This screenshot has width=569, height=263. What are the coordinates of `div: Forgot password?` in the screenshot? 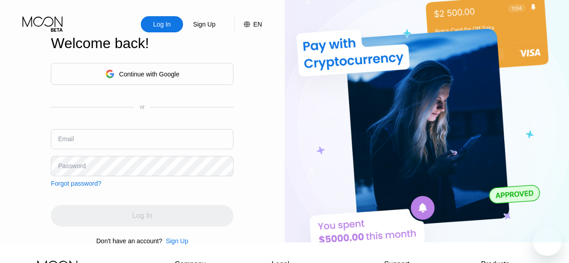 It's located at (76, 184).